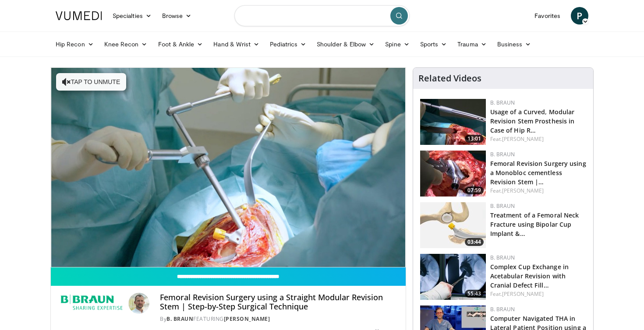 This screenshot has width=644, height=330. I want to click on a: 55:43, so click(452, 277).